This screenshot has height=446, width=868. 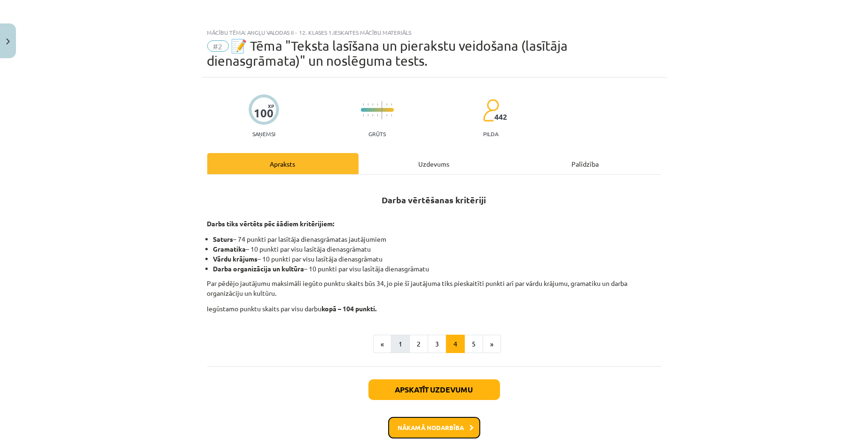 What do you see at coordinates (434, 344) in the screenshot?
I see `nav: Page navigation example` at bounding box center [434, 344].